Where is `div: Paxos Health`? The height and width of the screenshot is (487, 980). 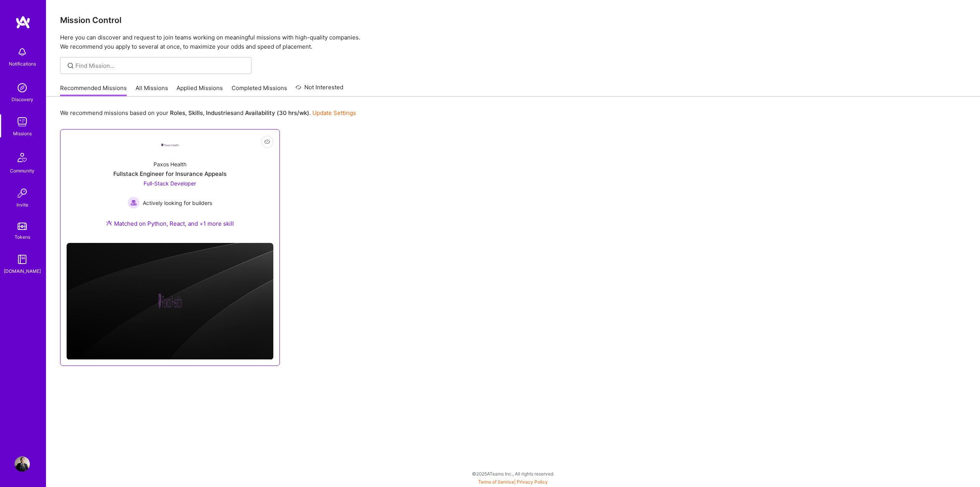
div: Paxos Health is located at coordinates (170, 164).